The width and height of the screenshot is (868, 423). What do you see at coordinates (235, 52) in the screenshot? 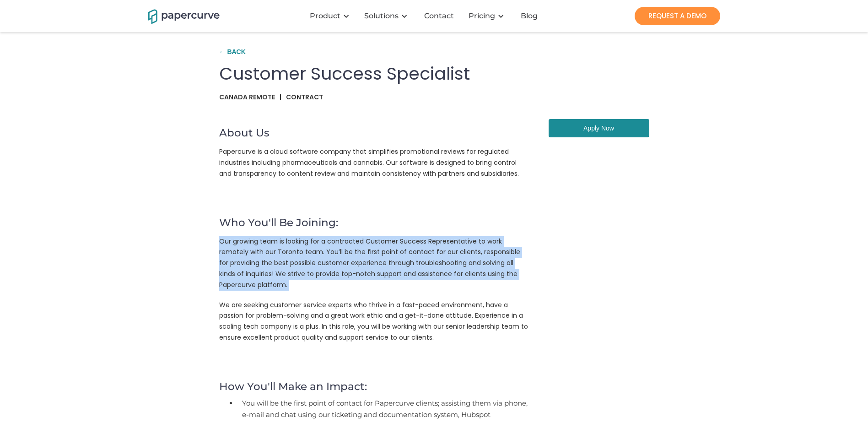
I see `a: ← Back` at bounding box center [235, 52].